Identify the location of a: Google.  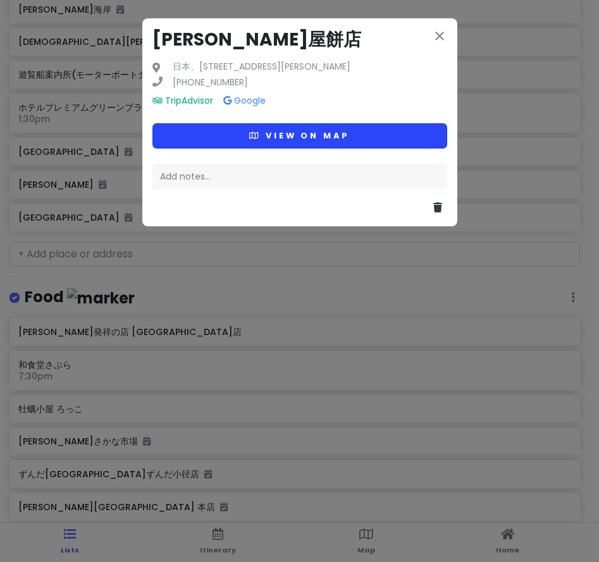
(244, 101).